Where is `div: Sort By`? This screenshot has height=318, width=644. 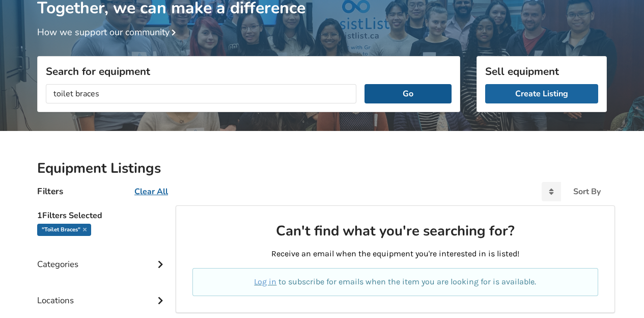
div: Sort By is located at coordinates (587, 192).